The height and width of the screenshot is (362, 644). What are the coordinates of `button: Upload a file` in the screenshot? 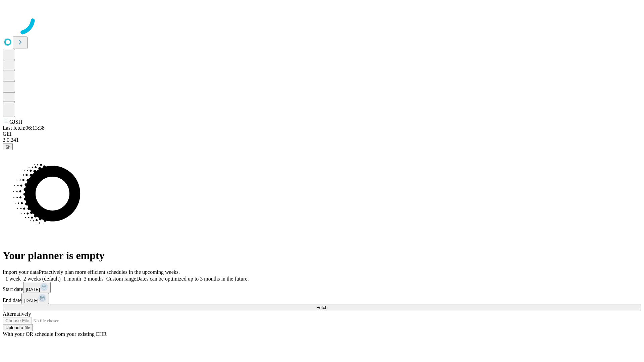 It's located at (17, 328).